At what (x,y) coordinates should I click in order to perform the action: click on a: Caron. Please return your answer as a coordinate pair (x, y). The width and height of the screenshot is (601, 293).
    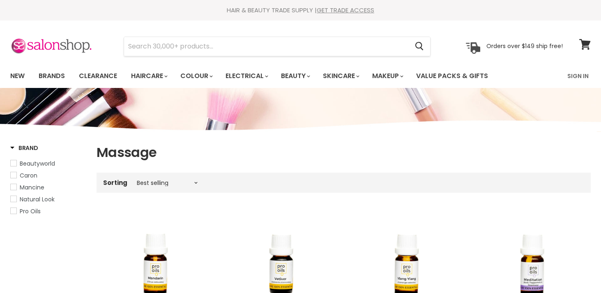
    Looking at the image, I should click on (48, 175).